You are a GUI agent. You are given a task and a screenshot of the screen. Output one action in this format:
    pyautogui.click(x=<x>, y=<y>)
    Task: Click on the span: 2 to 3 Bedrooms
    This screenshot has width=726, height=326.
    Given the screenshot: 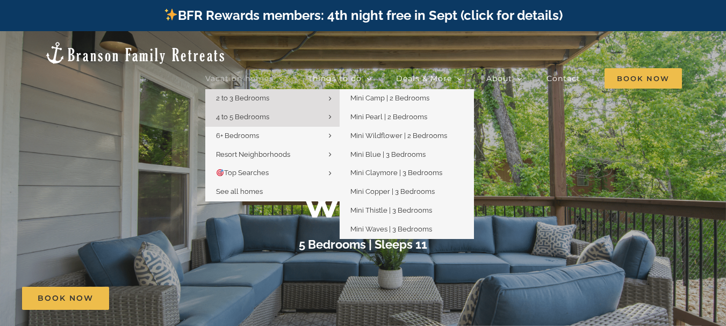 What is the action you would take?
    pyautogui.click(x=242, y=98)
    